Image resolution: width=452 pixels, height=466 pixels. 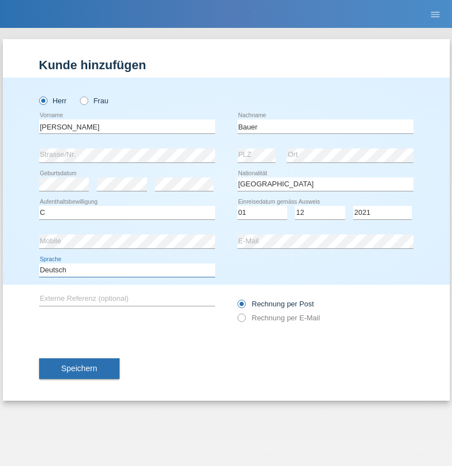 What do you see at coordinates (435, 15) in the screenshot?
I see `i: menu` at bounding box center [435, 15].